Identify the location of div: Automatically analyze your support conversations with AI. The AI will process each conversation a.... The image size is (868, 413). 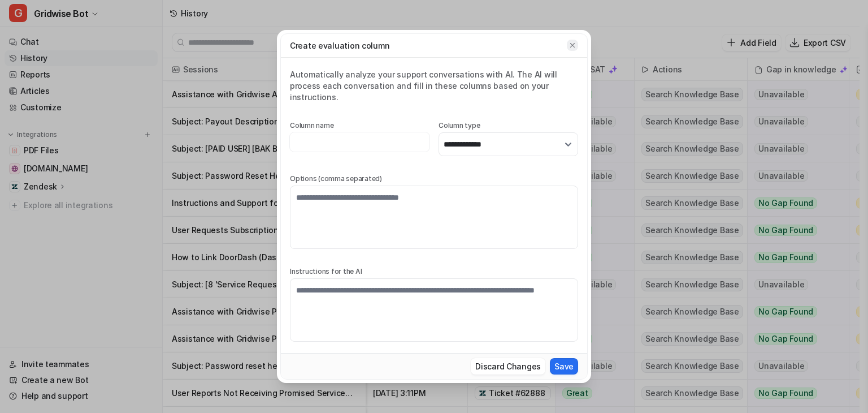
(434, 86).